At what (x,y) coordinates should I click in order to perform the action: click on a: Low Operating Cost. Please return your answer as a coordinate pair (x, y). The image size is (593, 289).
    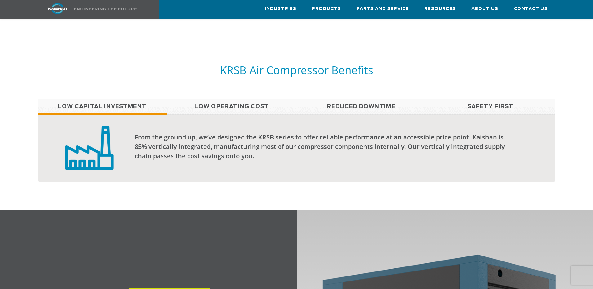
    Looking at the image, I should click on (232, 107).